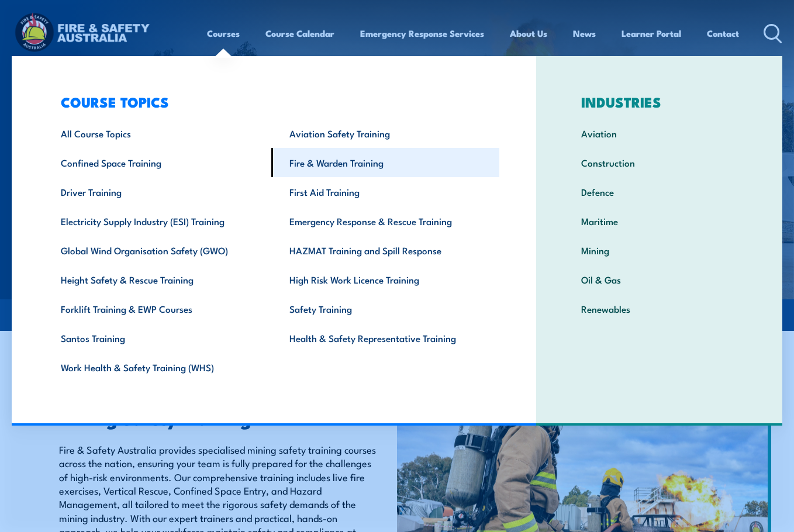 This screenshot has width=794, height=532. What do you see at coordinates (659, 133) in the screenshot?
I see `a: Aviation` at bounding box center [659, 133].